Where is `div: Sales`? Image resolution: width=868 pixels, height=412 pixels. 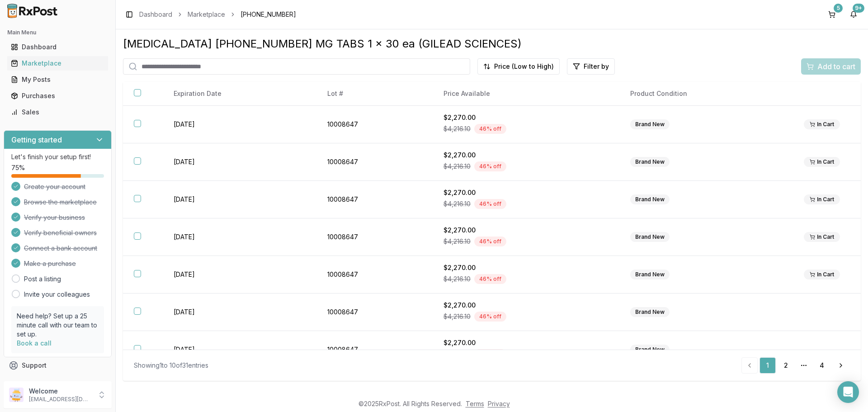
div: Sales is located at coordinates (57, 112).